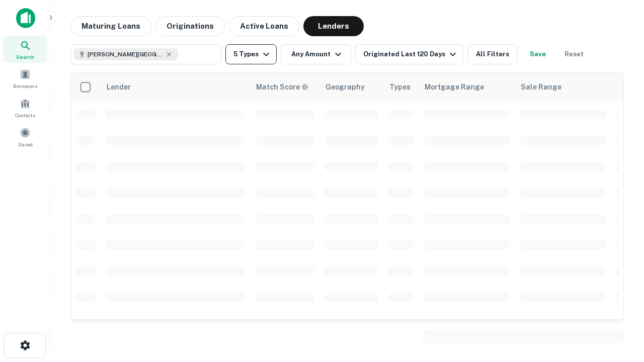  Describe the element at coordinates (285, 87) in the screenshot. I see `th: Capitalize uses an advanced AI algorithm to match your search with the best lender. The match sco...` at that location.